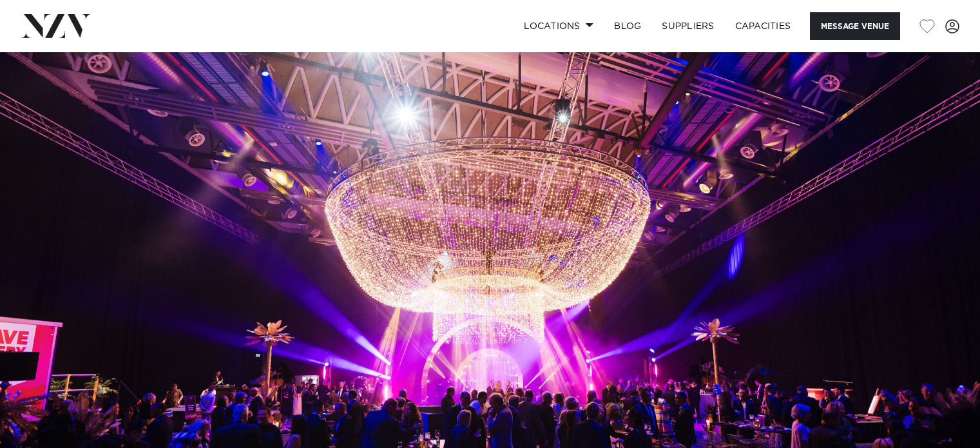 This screenshot has height=448, width=980. I want to click on a: Capacities, so click(763, 26).